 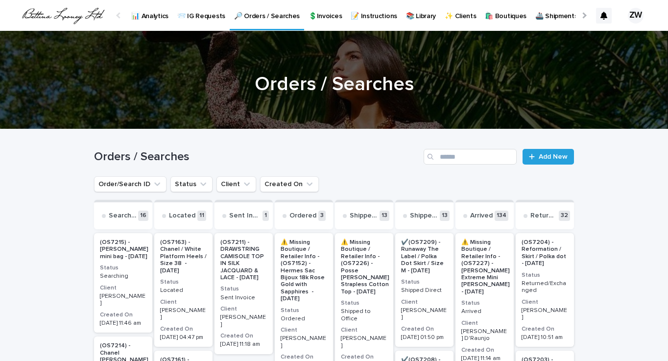 What do you see at coordinates (63, 16) in the screenshot?
I see `img: QrlGXtfQB20I3e430a3E` at bounding box center [63, 16].